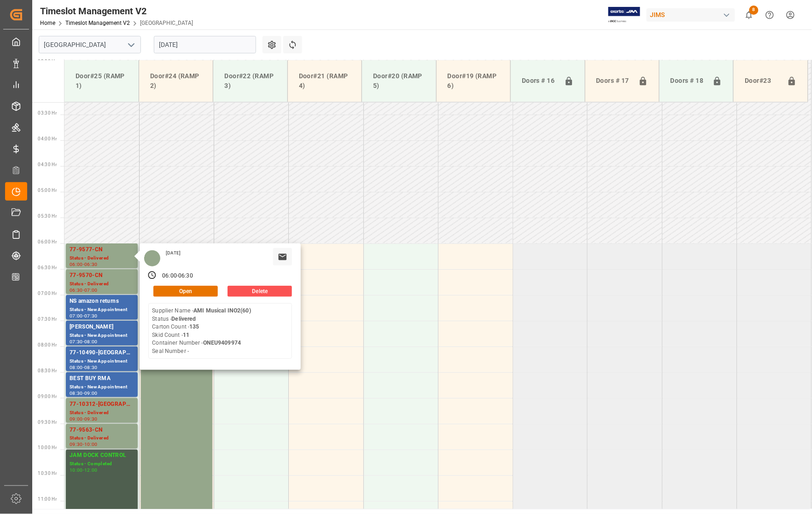 This screenshot has height=514, width=812. What do you see at coordinates (176, 81) in the screenshot?
I see `div: Door#24 (RAMP 2)` at bounding box center [176, 81].